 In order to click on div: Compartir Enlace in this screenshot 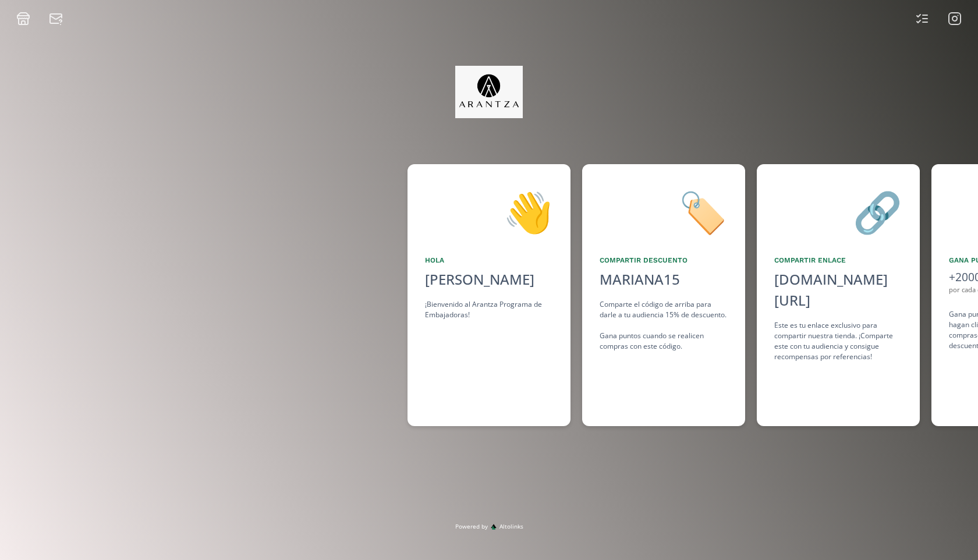, I will do `click(838, 260)`.